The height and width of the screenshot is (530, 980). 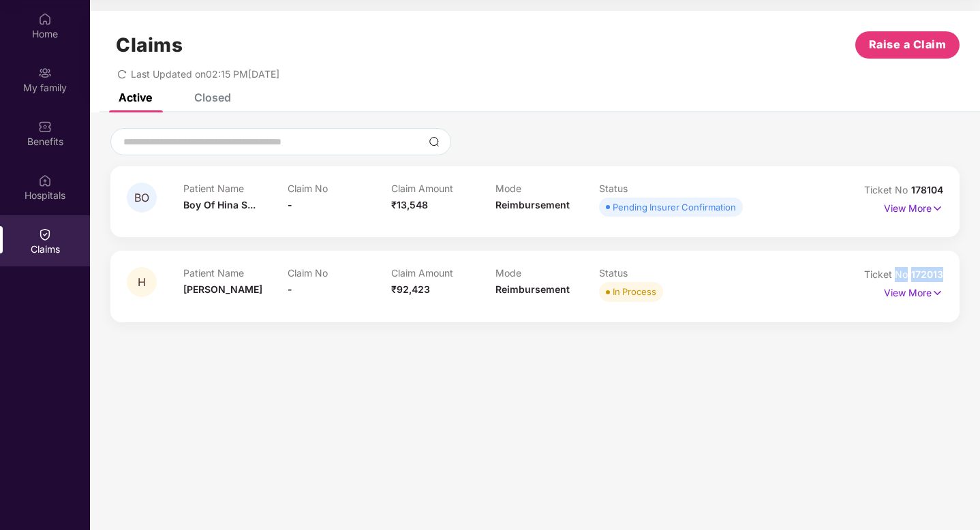 I want to click on span: H, so click(x=142, y=282).